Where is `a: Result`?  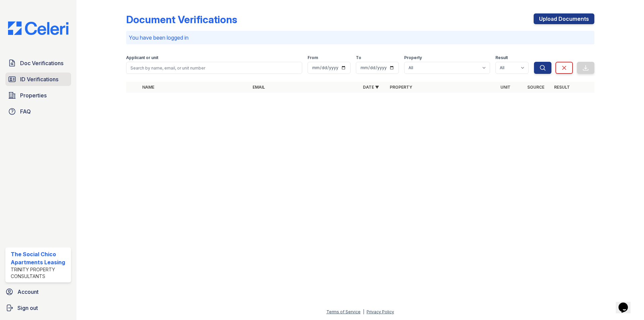
a: Result is located at coordinates (562, 87).